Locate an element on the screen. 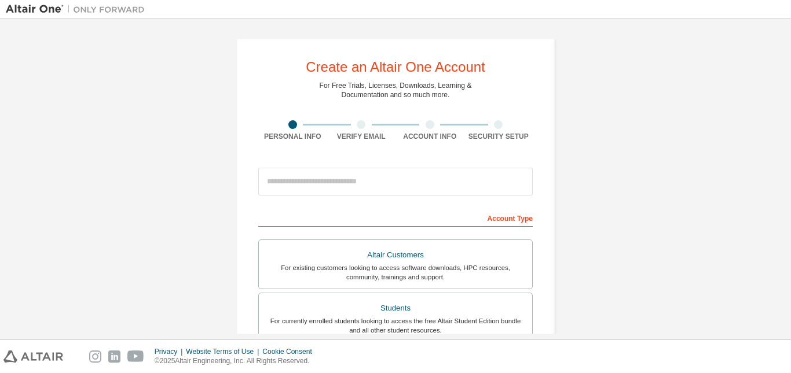  div: Account Type is located at coordinates (395, 218).